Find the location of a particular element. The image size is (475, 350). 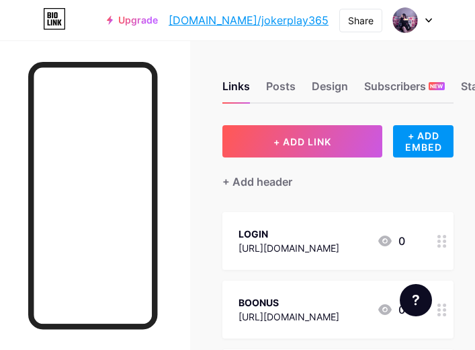

span: NEW is located at coordinates (436, 86).